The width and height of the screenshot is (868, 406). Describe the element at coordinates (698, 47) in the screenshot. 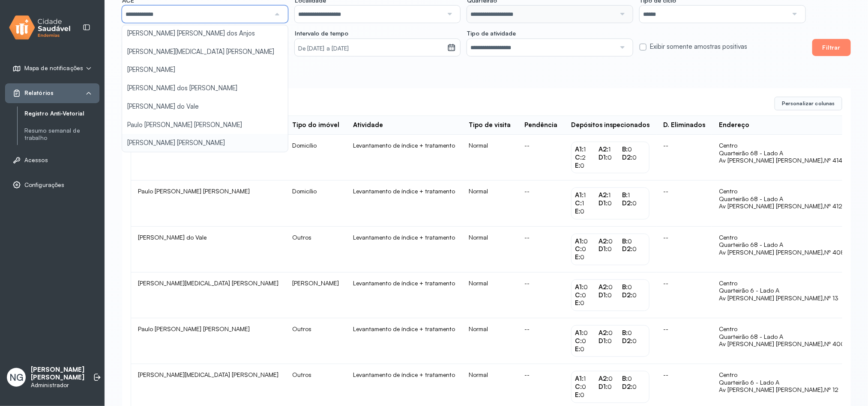

I see `label: Exibir somente amostras positivas` at that location.